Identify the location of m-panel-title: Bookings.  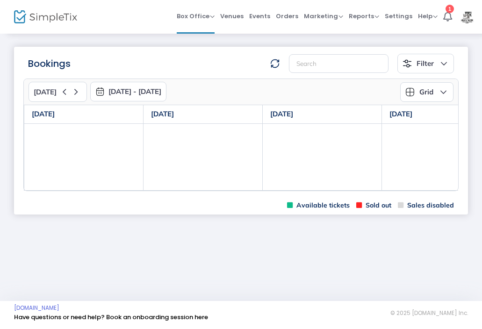
(49, 64).